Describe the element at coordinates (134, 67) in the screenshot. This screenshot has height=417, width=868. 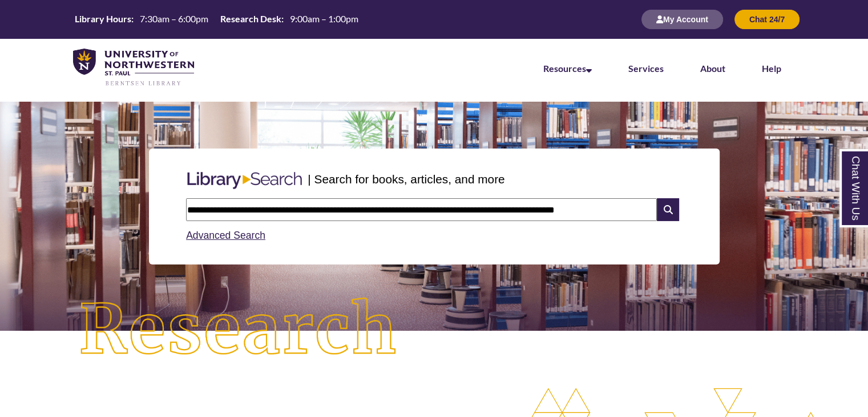
I see `img: UNWSP Library Logo` at that location.